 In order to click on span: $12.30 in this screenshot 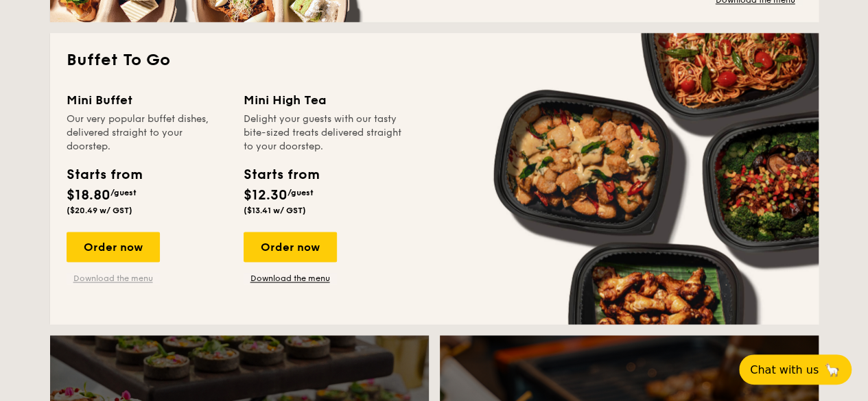, I will do `click(265, 195)`.